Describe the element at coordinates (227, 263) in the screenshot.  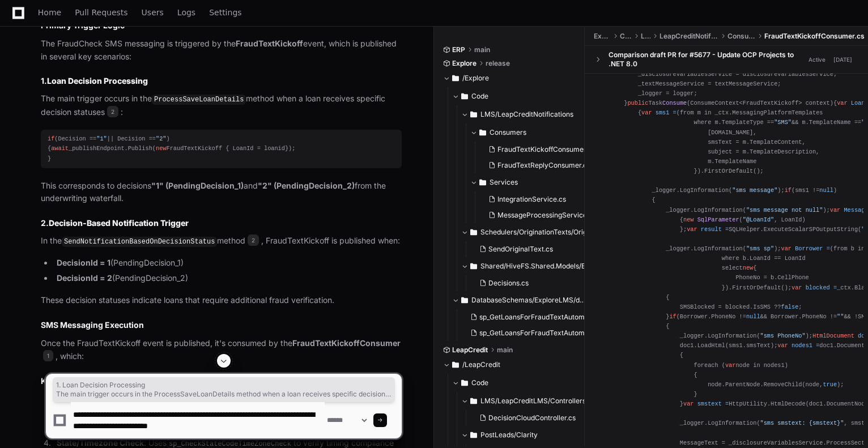
I see `li: (PendingDecision_1)` at that location.